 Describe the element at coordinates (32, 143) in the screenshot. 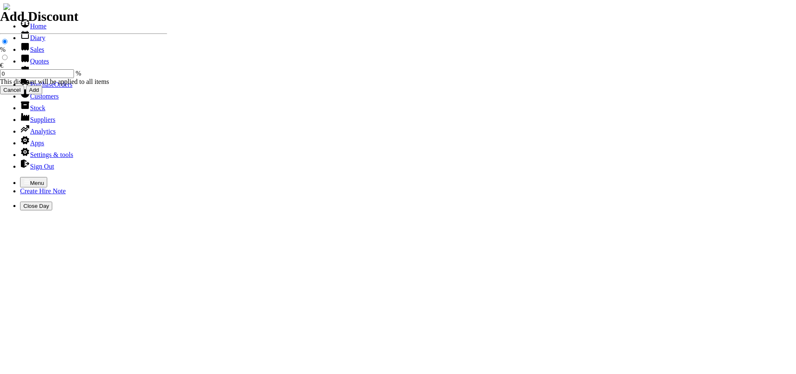

I see `a: Apps` at that location.